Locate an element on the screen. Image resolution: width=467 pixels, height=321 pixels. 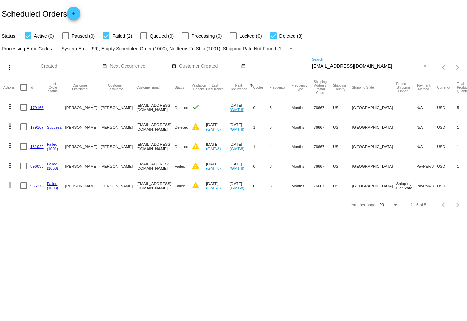
span: Deleted is located at coordinates (182, 107).